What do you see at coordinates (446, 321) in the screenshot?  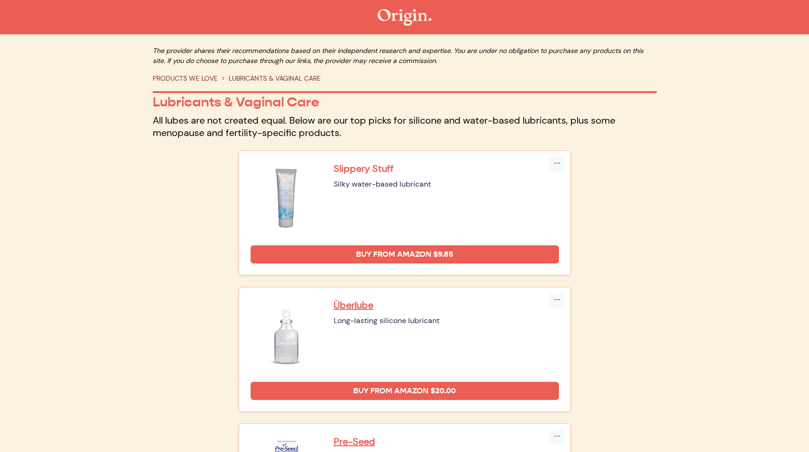 I see `div: Long-lasting silicone lubricant` at bounding box center [446, 321].